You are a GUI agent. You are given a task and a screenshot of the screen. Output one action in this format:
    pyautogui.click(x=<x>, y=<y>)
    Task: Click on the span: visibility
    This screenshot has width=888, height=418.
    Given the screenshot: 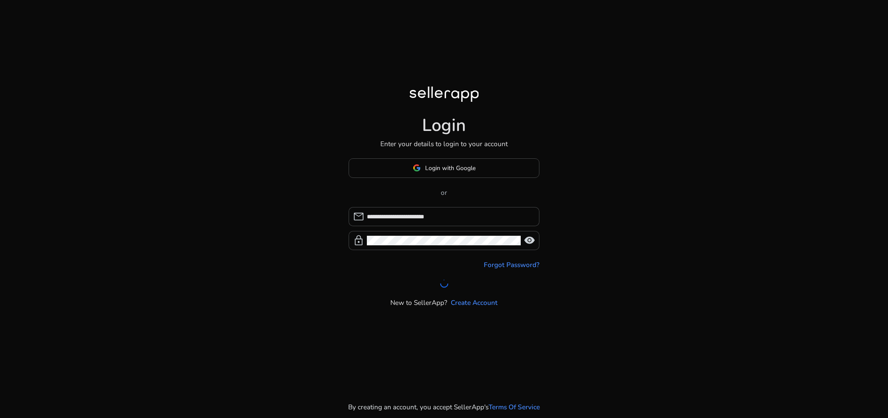 What is the action you would take?
    pyautogui.click(x=530, y=240)
    